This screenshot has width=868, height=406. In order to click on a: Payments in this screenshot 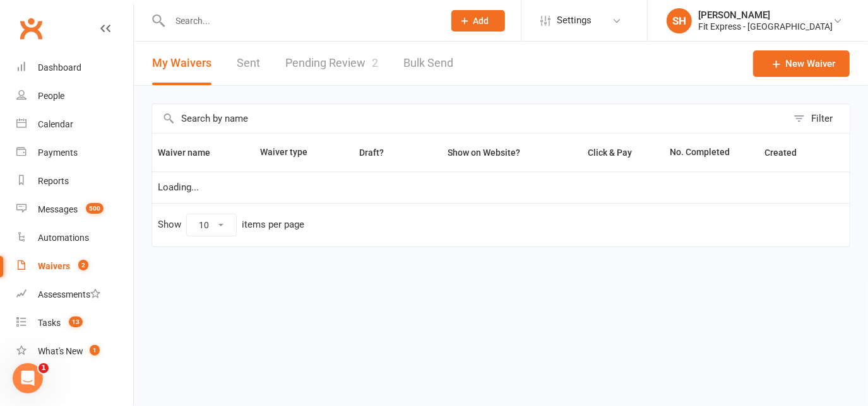, I will do `click(74, 153)`.